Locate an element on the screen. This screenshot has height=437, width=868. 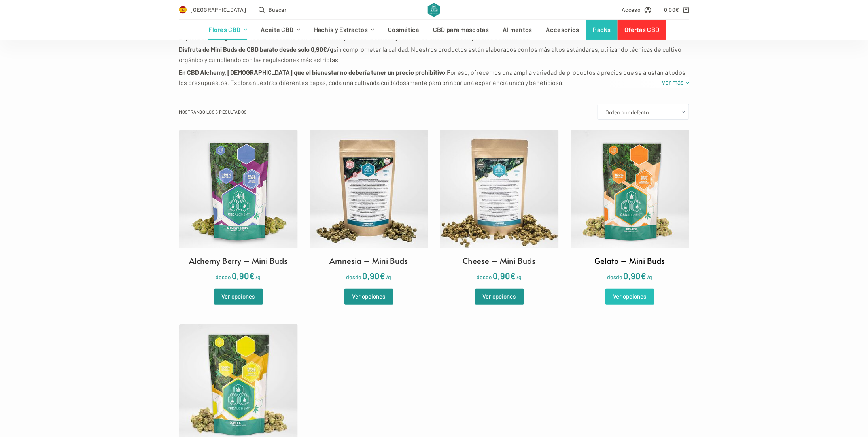
a: Carro de compra is located at coordinates (676, 9).